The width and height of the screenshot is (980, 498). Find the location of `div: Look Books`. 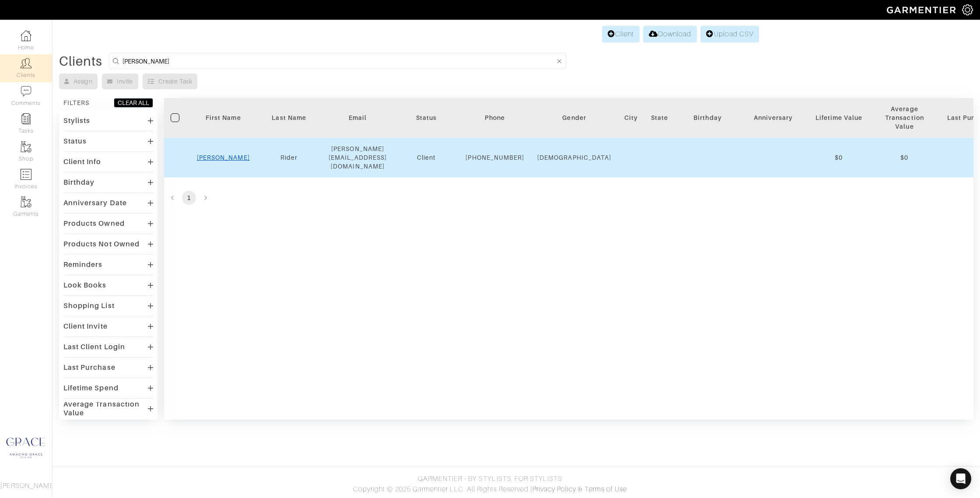

div: Look Books is located at coordinates (85, 285).